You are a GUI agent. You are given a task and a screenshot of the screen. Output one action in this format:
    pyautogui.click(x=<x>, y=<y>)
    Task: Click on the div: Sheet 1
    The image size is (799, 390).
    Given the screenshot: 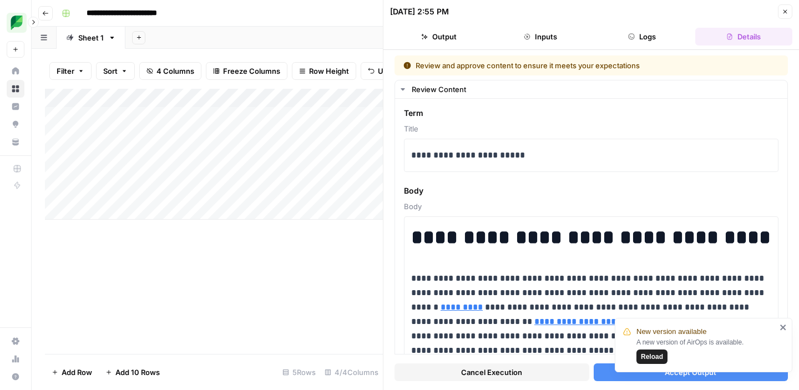 What is the action you would take?
    pyautogui.click(x=91, y=38)
    